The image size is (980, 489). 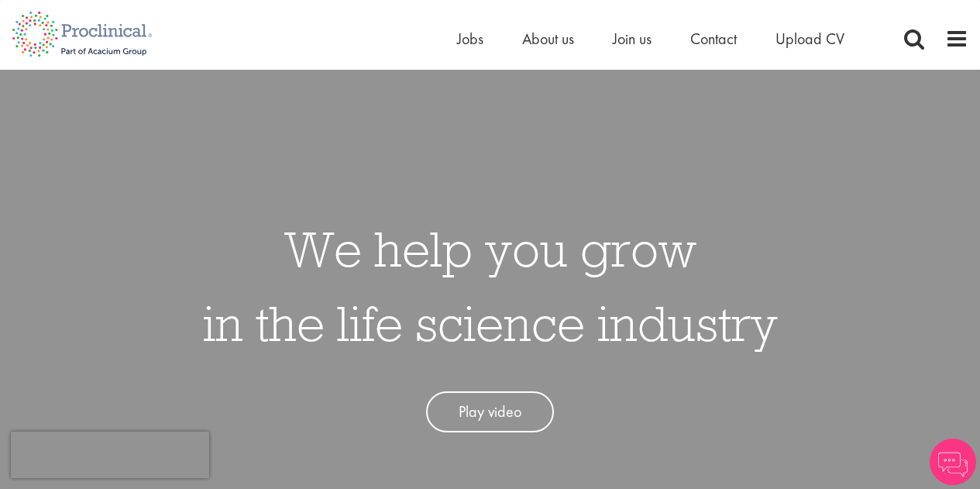 I want to click on a: Join us, so click(x=632, y=39).